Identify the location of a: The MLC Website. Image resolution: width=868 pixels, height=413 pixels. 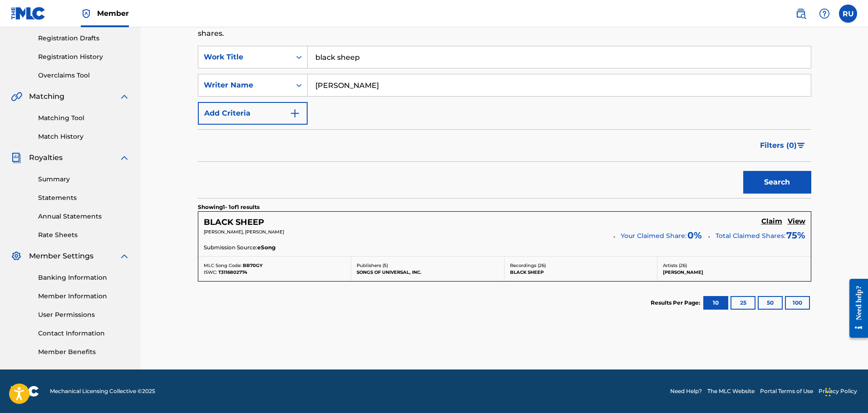
(731, 391).